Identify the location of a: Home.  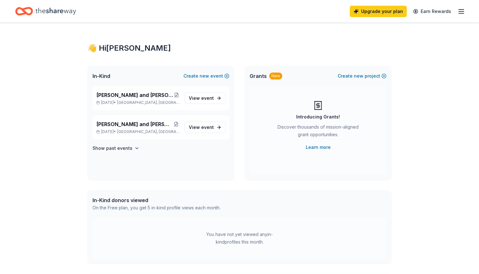
(46, 11).